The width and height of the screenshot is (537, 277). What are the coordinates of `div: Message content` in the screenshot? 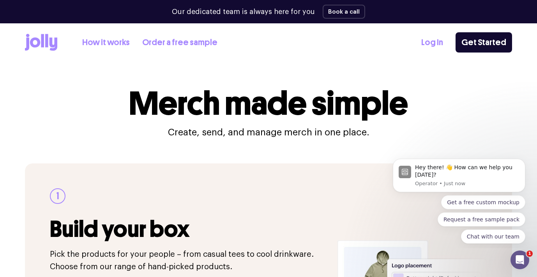 It's located at (86, 19).